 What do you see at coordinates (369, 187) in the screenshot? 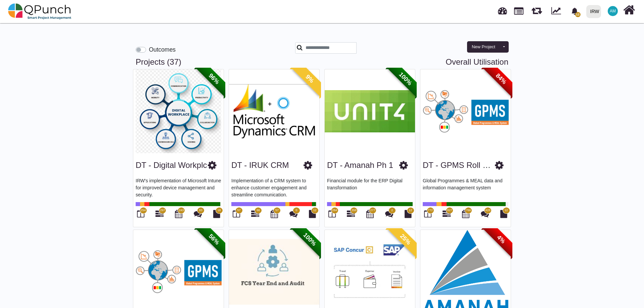
I see `p: Financial module for the ERP Digital transformation` at bounding box center [369, 187].